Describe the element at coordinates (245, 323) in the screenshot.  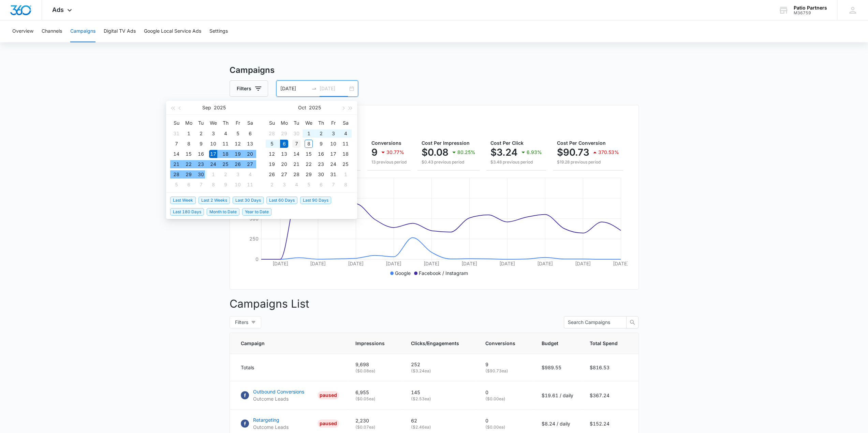
I see `button: Filters` at that location.